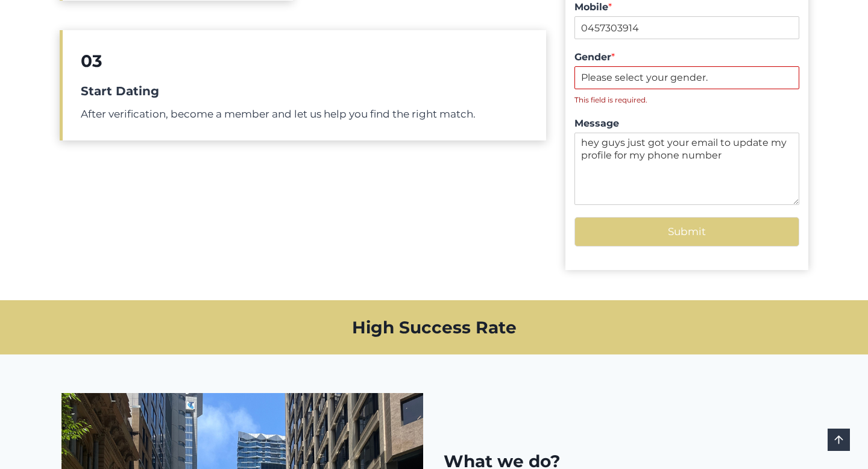  I want to click on button: Submit, so click(687, 232).